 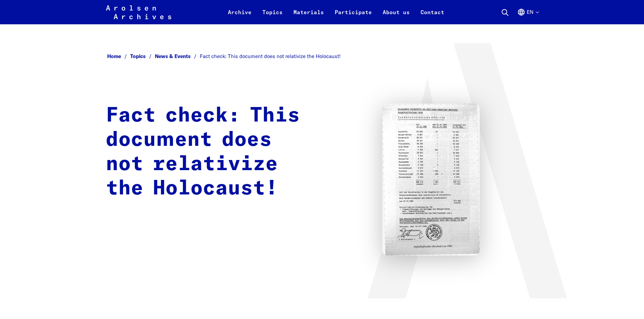 What do you see at coordinates (270, 56) in the screenshot?
I see `span: Fact check: This document does not relativize the Holocaust!` at bounding box center [270, 56].